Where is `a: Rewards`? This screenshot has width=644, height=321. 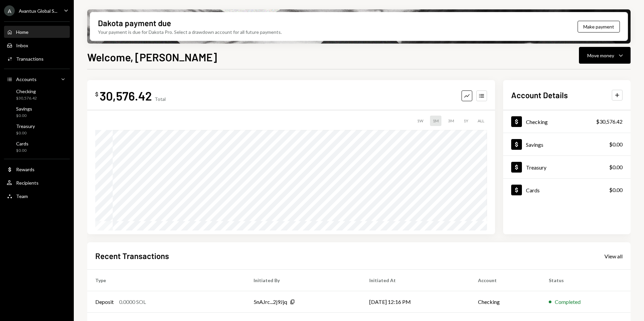
a: Rewards is located at coordinates (37, 169).